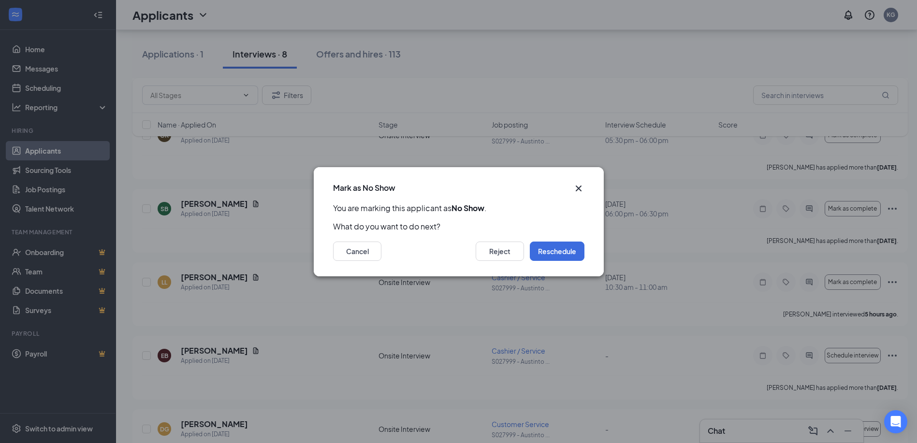 The width and height of the screenshot is (917, 443). I want to click on p: What do you want to do next?, so click(459, 227).